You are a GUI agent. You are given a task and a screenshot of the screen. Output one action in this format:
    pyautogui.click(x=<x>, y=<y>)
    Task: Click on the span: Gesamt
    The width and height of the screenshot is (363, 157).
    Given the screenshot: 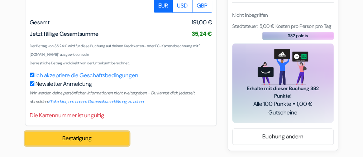 What is the action you would take?
    pyautogui.click(x=39, y=22)
    